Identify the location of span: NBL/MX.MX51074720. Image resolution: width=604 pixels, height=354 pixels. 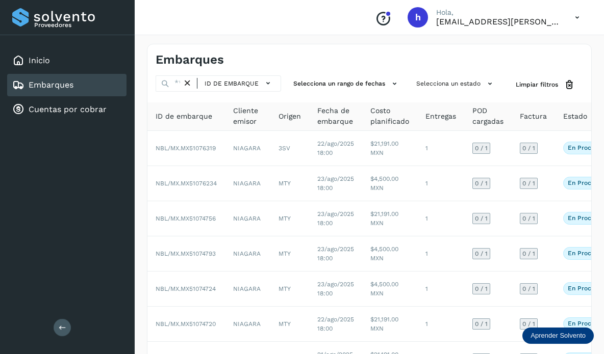
(186, 324).